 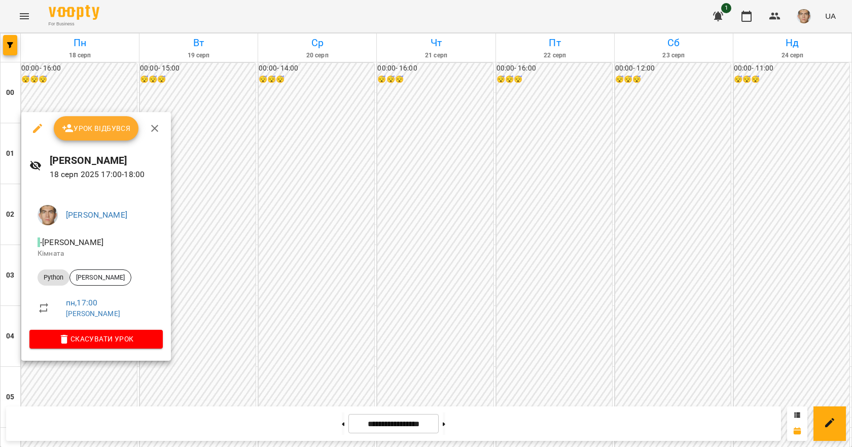 I want to click on span: Python, so click(x=53, y=277).